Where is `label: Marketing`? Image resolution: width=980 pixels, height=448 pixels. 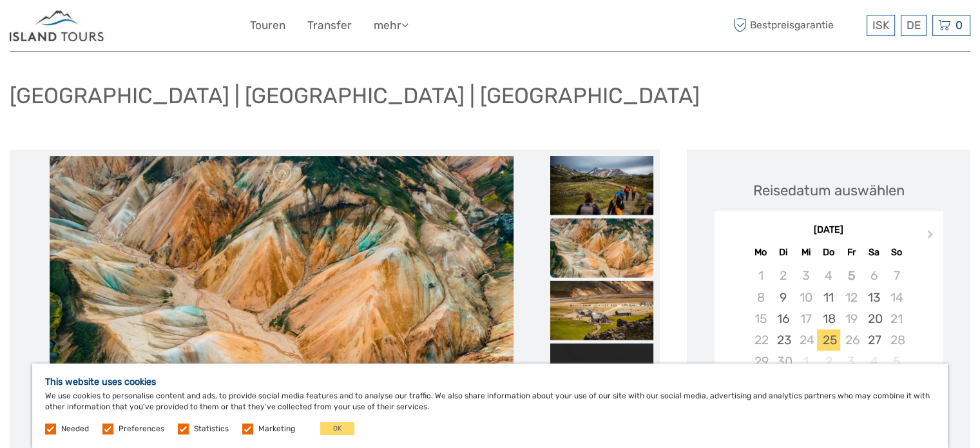
label: Marketing is located at coordinates (277, 428).